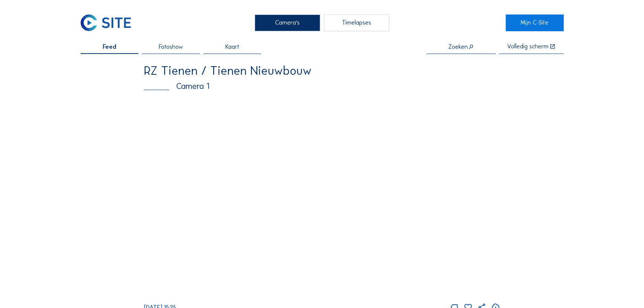  What do you see at coordinates (106, 23) in the screenshot?
I see `img: C-SITE Logo` at bounding box center [106, 23].